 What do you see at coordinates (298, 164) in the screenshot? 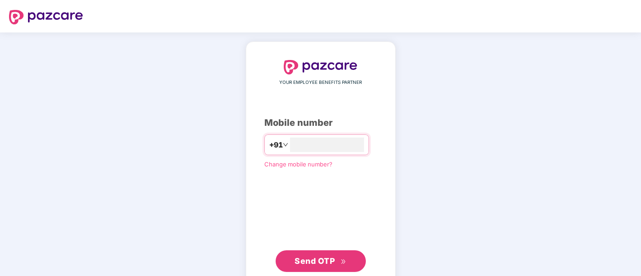
I see `a: Change mobile number?` at bounding box center [298, 164].